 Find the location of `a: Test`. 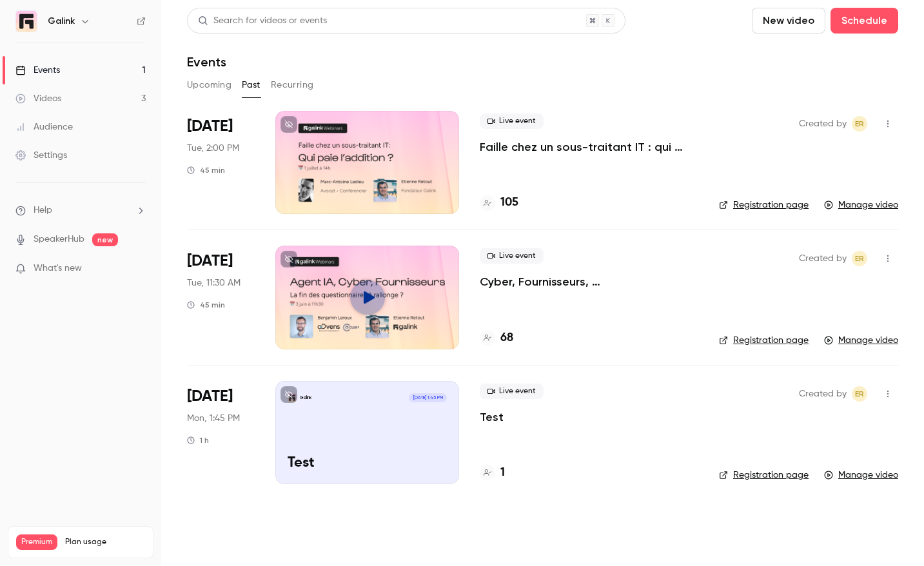

a: Test is located at coordinates (491, 417).